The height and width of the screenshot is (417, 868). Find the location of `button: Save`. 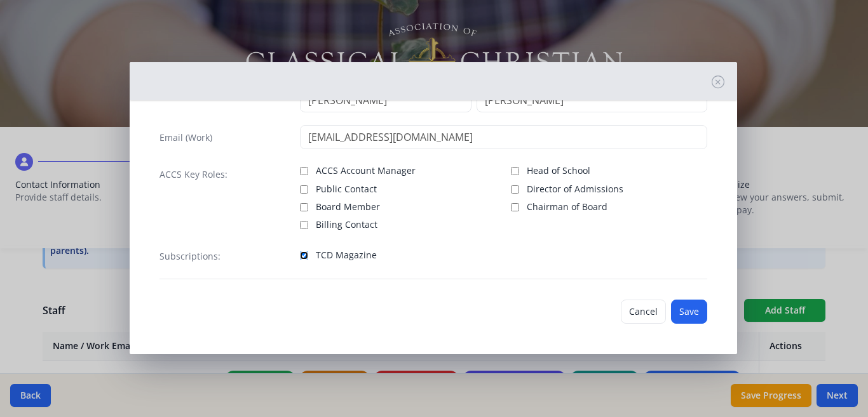

button: Save is located at coordinates (688, 312).